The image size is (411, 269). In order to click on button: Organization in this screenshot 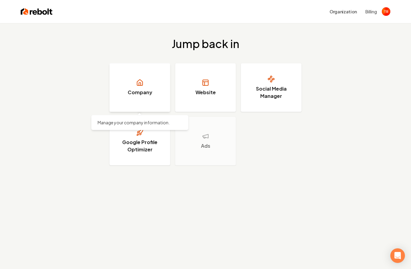, I will do `click(343, 12)`.